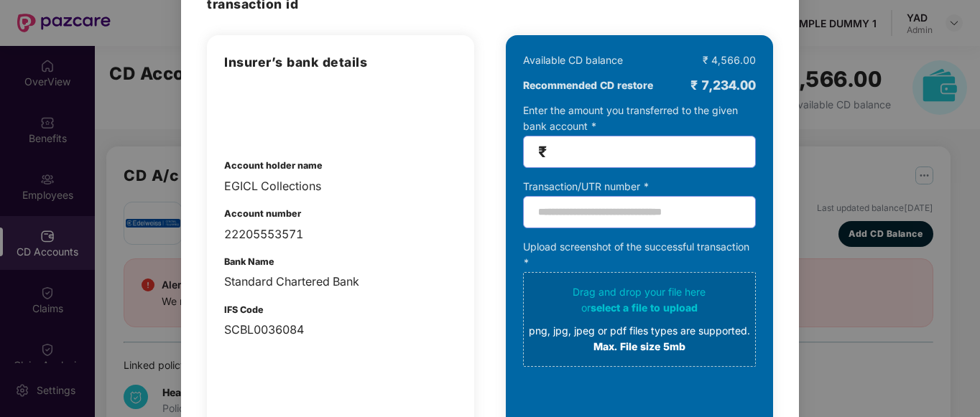 The width and height of the screenshot is (980, 417). Describe the element at coordinates (640, 303) in the screenshot. I see `div: Upload screenshot of the successful transaction *` at that location.